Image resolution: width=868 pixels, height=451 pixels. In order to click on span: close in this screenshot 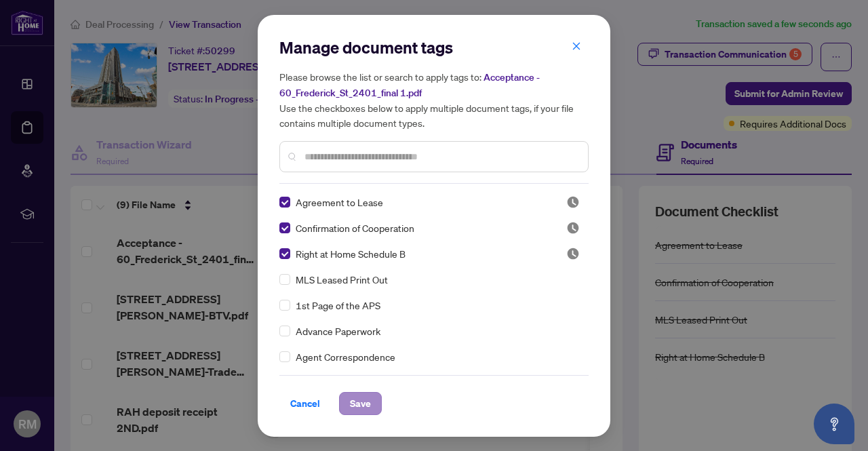, I will do `click(577, 46)`.